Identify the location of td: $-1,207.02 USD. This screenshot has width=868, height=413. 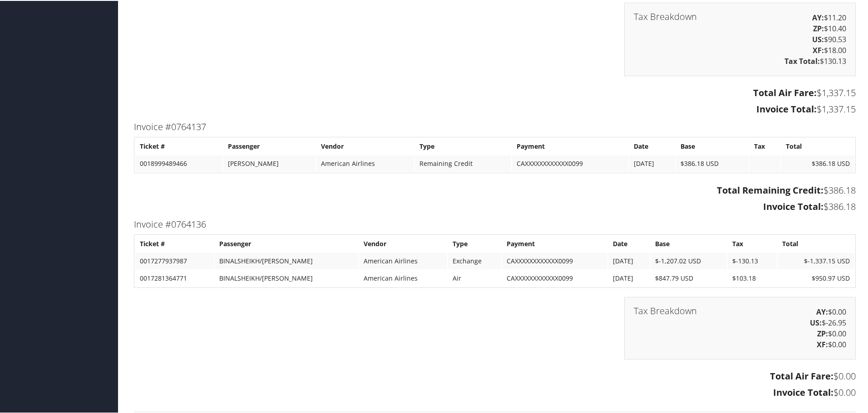
(689, 260).